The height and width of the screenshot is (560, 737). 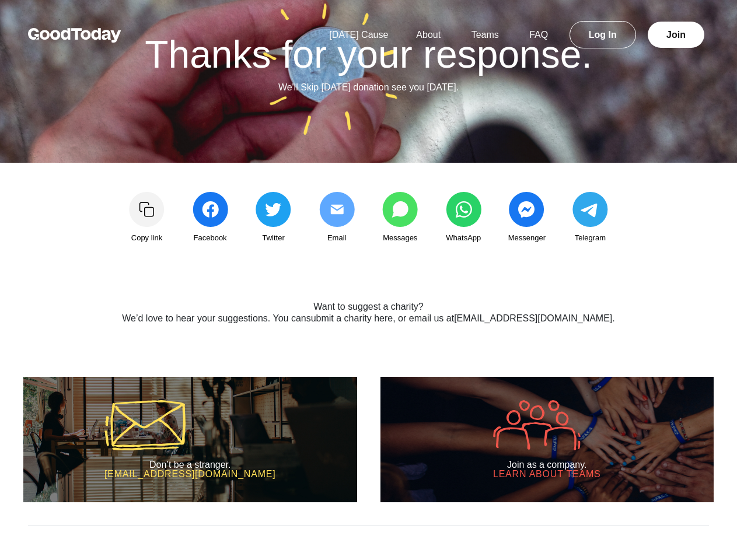 What do you see at coordinates (400, 238) in the screenshot?
I see `span: Messages` at bounding box center [400, 238].